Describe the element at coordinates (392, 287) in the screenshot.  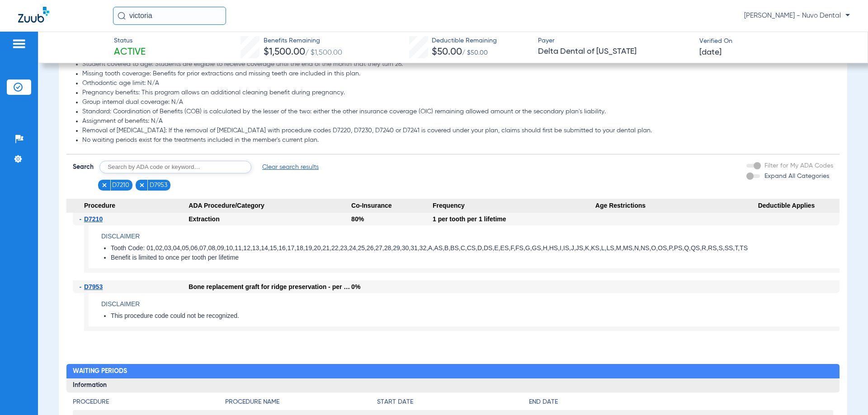
I see `div: 0%` at that location.